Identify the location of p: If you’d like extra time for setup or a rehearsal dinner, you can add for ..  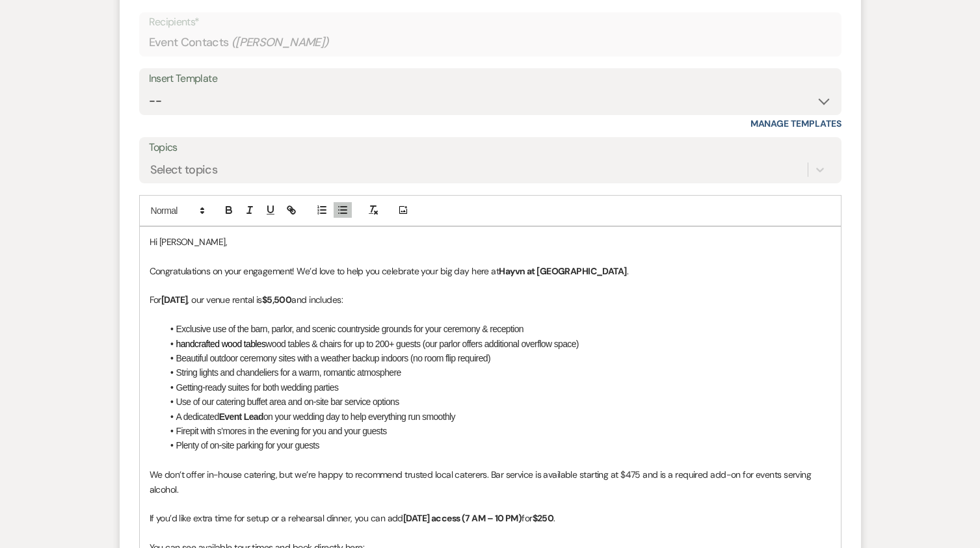
(491, 518).